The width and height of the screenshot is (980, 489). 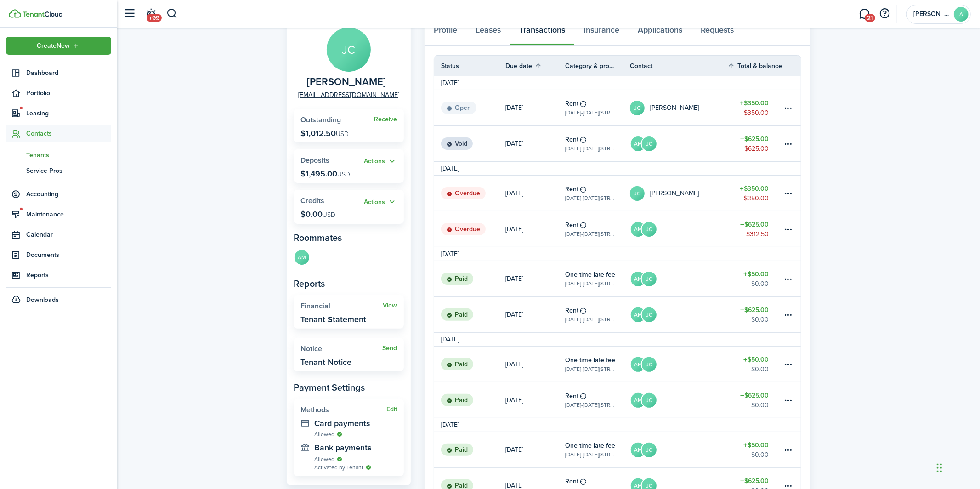 I want to click on widget-stats-title: Notice, so click(x=342, y=349).